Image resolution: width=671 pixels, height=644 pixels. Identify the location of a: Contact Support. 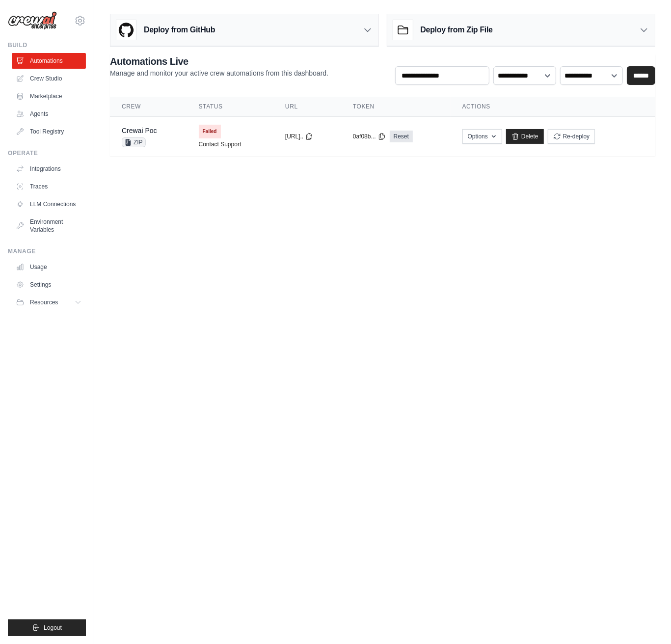
(220, 144).